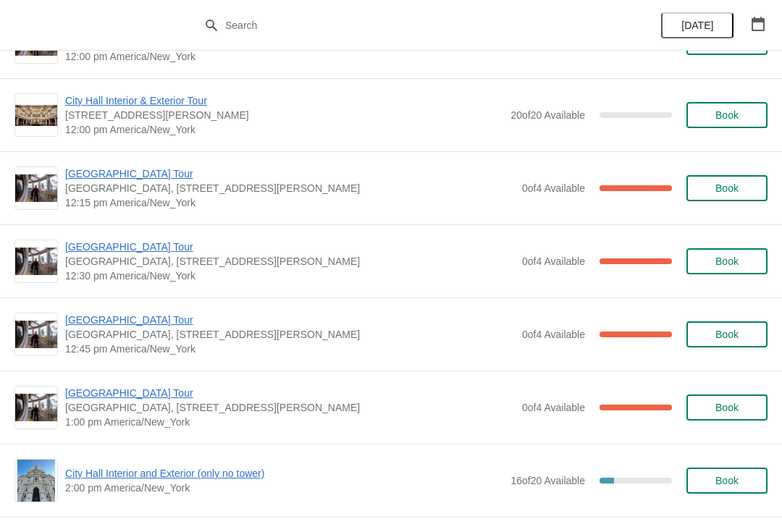 This screenshot has width=782, height=532. I want to click on span: 12:45 pm America/New_York, so click(289, 348).